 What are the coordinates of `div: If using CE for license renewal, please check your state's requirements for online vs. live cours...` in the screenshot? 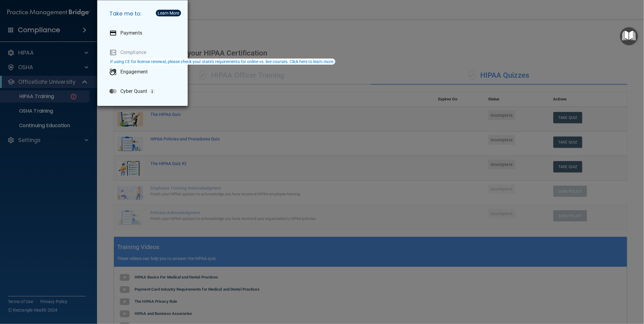 It's located at (222, 62).